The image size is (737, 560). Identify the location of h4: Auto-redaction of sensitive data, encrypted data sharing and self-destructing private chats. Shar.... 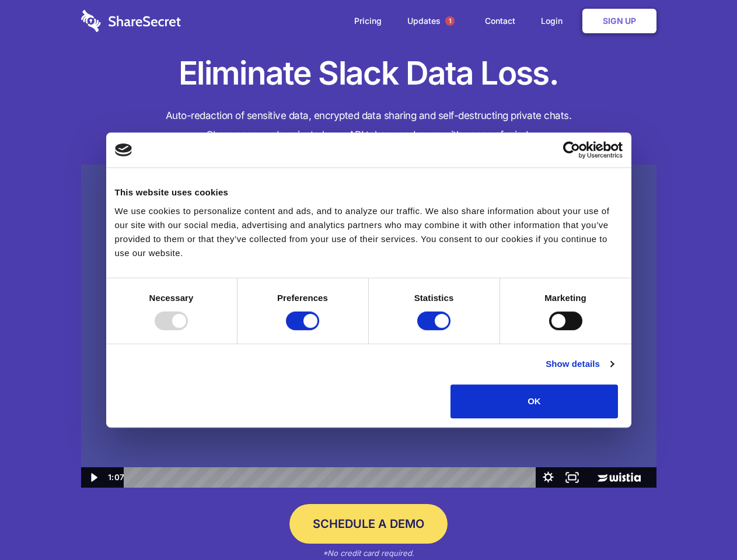
(369, 125).